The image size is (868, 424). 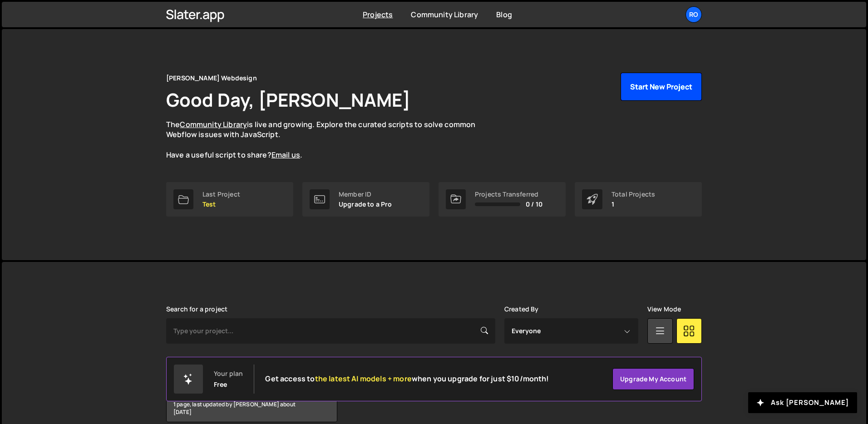 What do you see at coordinates (229, 200) in the screenshot?
I see `a: Last Project Test` at bounding box center [229, 200].